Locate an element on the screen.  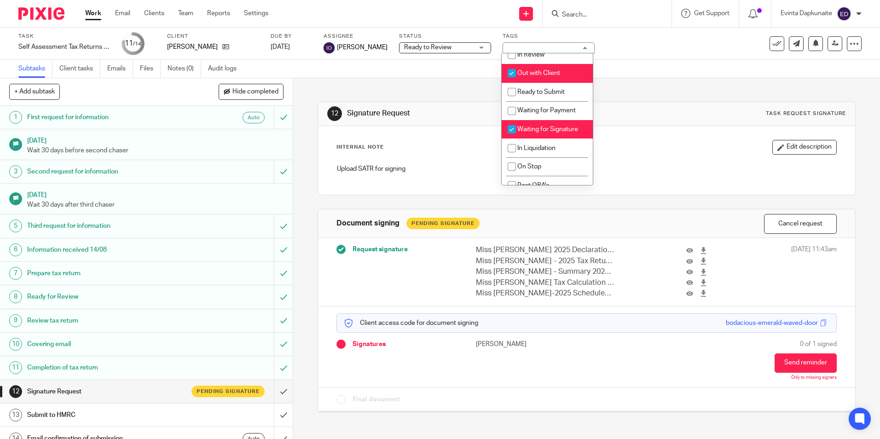
div: 10 is located at coordinates (16, 344).